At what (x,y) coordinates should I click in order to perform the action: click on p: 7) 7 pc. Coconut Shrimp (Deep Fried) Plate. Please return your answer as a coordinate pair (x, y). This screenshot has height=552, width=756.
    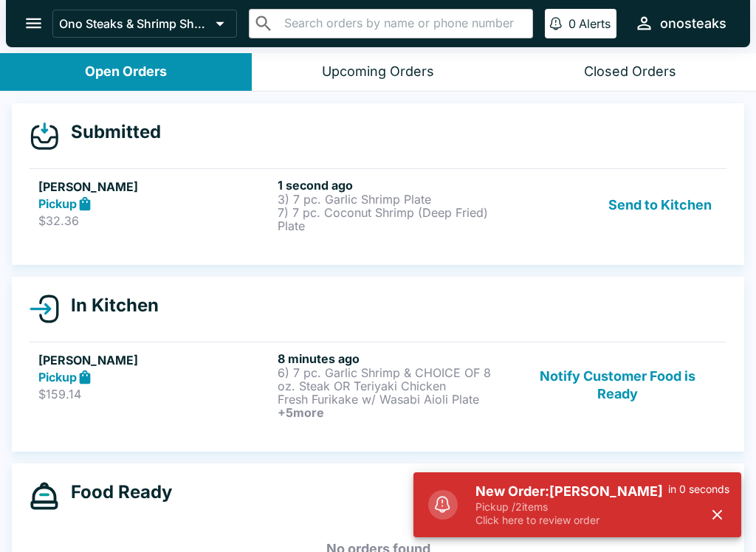
    Looking at the image, I should click on (394, 219).